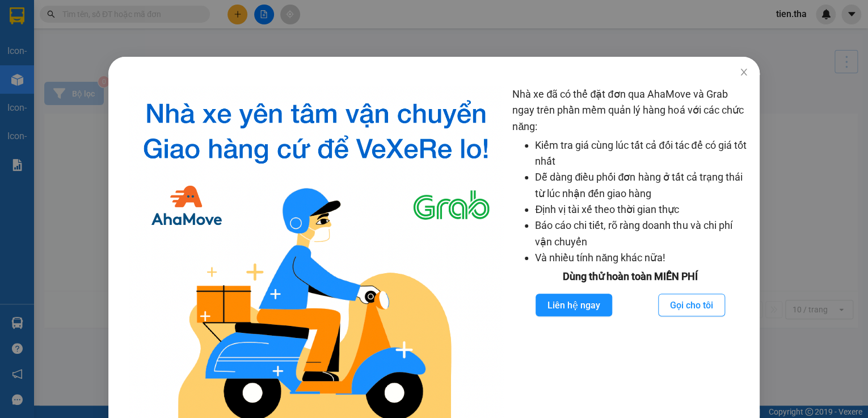 The width and height of the screenshot is (868, 418). I want to click on li: Định vị tài xế theo thời gian thực, so click(641, 209).